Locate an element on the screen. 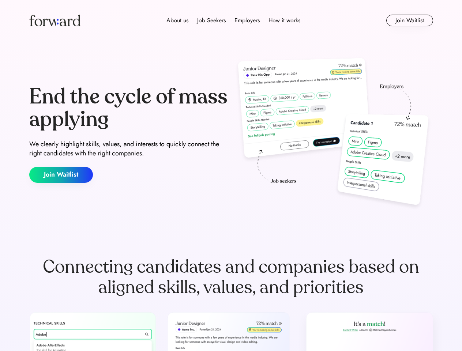 The width and height of the screenshot is (462, 351). img: hero-image.png is located at coordinates (334, 134).